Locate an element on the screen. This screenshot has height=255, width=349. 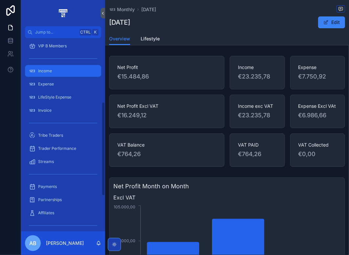
span: Excl VAT is located at coordinates (227, 197).